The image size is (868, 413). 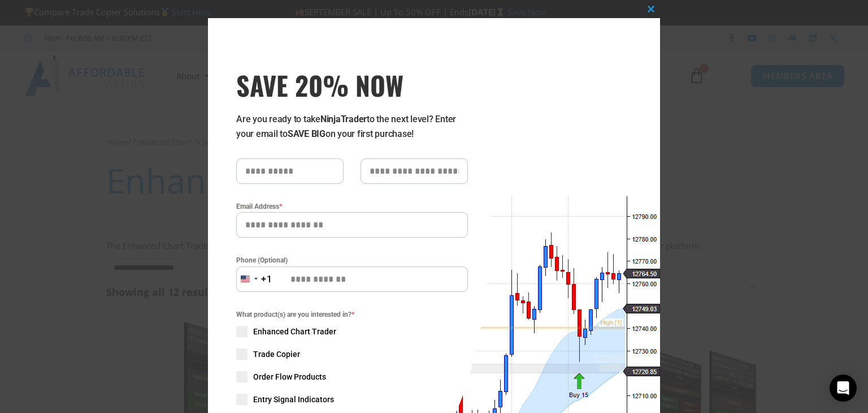 What do you see at coordinates (352, 206) in the screenshot?
I see `label: Email Address` at bounding box center [352, 206].